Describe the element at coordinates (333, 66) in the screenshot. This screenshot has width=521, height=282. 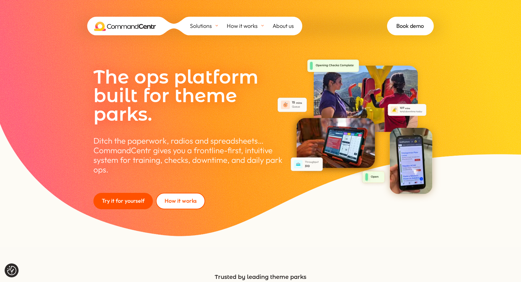
I see `img: Checks Complete` at that location.